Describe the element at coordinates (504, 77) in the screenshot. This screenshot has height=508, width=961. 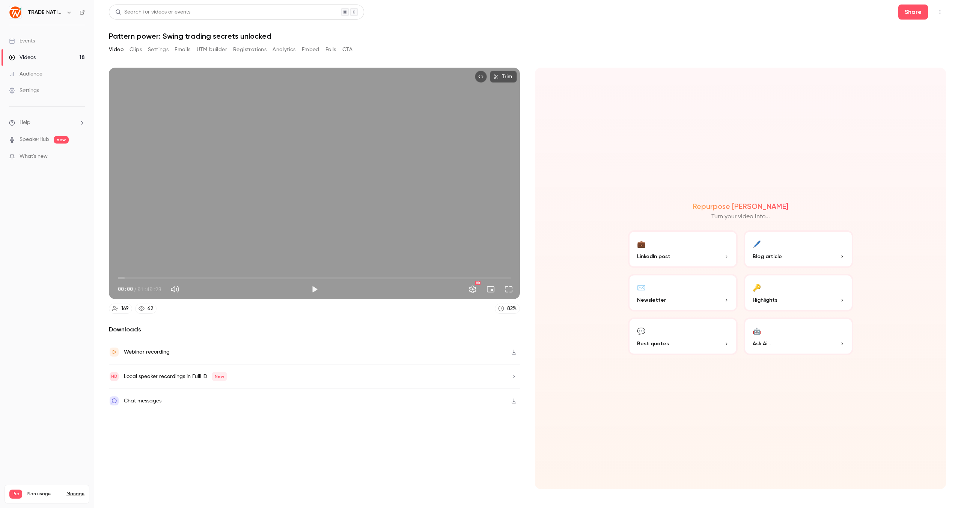
I see `button: Trim` at that location.